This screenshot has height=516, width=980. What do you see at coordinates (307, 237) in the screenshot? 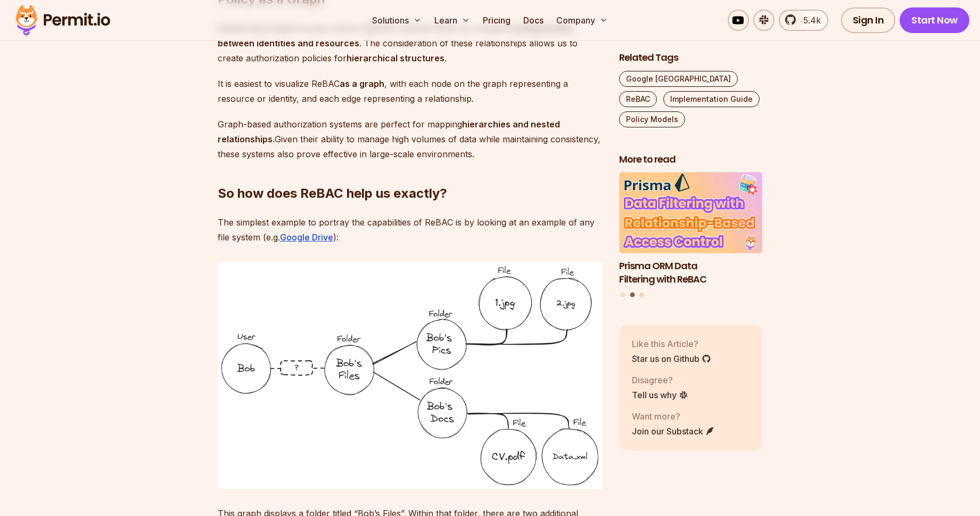
I see `u: Google Drive` at bounding box center [307, 237].